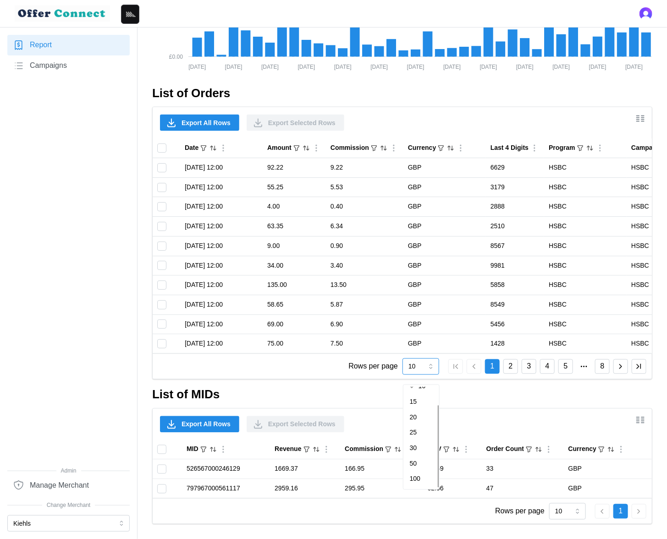  Describe the element at coordinates (364, 344) in the screenshot. I see `td: 7.50` at that location.